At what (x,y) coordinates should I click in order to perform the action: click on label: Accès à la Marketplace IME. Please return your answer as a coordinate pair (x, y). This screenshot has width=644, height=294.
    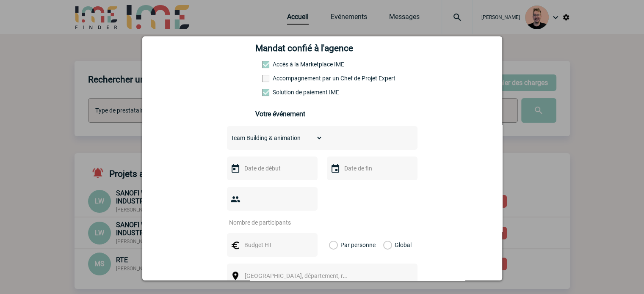
    Looking at the image, I should click on (281, 64).